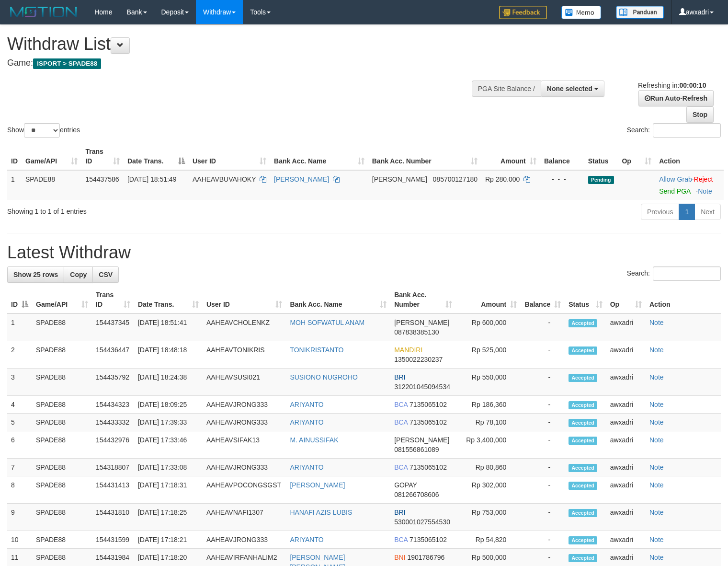 This screenshot has height=566, width=728. I want to click on td: 154432976, so click(113, 445).